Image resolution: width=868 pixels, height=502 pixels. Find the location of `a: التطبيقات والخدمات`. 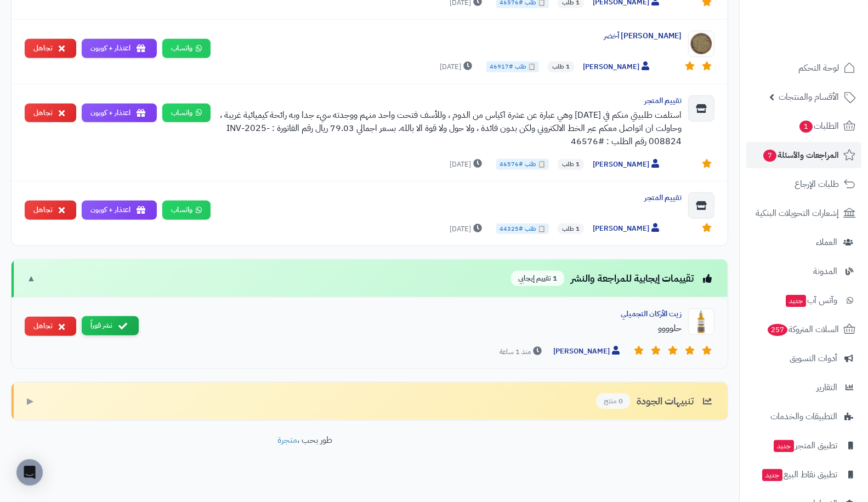

a: التطبيقات والخدمات is located at coordinates (804, 417).